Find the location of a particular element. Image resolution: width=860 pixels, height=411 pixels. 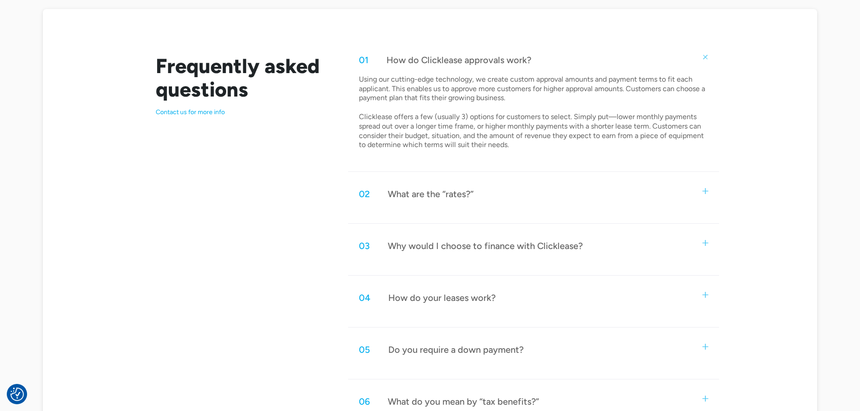

img: Revisit consent button is located at coordinates (17, 395).